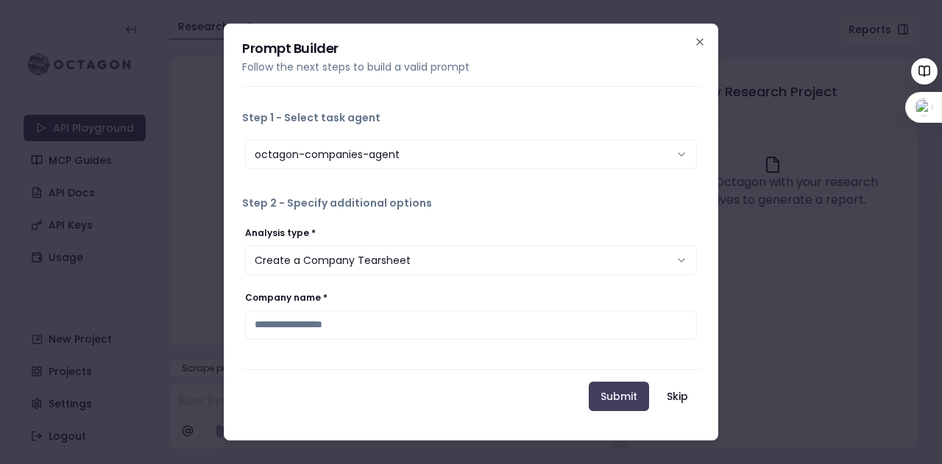  Describe the element at coordinates (471, 67) in the screenshot. I see `p: Follow the next steps to build a valid prompt` at that location.